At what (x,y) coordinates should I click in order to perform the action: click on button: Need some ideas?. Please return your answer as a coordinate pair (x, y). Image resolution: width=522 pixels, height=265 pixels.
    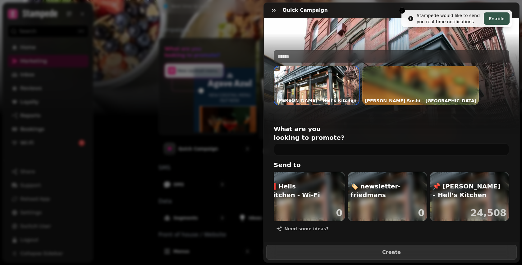
    Looking at the image, I should click on (302, 229).